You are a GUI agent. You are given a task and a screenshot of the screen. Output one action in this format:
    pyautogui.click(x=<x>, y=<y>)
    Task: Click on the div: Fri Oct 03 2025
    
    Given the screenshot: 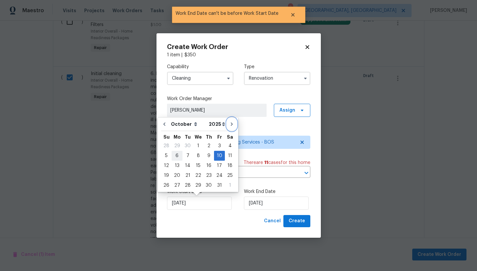 What is the action you would take?
    pyautogui.click(x=219, y=146)
    